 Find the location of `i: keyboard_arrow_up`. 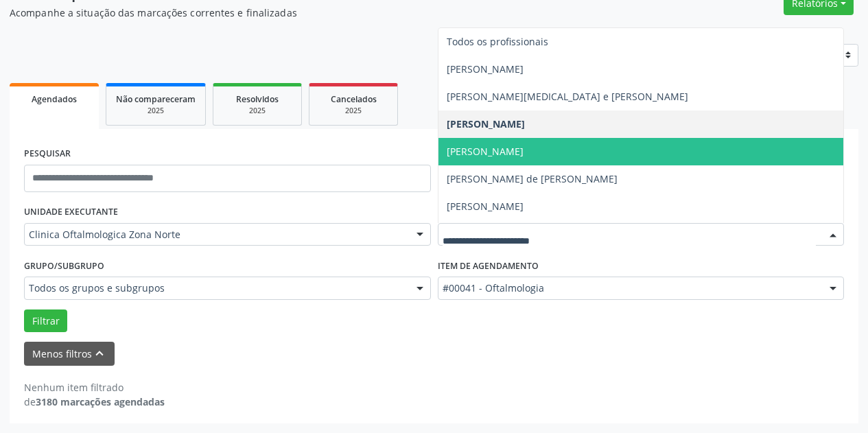

i: keyboard_arrow_up is located at coordinates (100, 354).